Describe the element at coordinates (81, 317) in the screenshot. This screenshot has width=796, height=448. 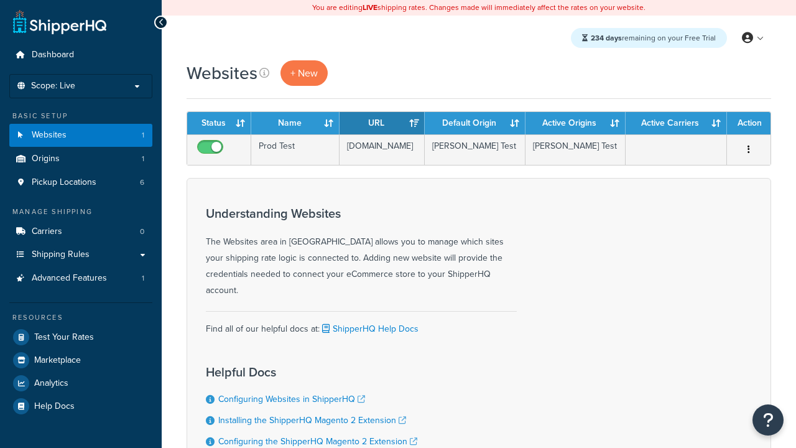
I see `div: Resources` at that location.